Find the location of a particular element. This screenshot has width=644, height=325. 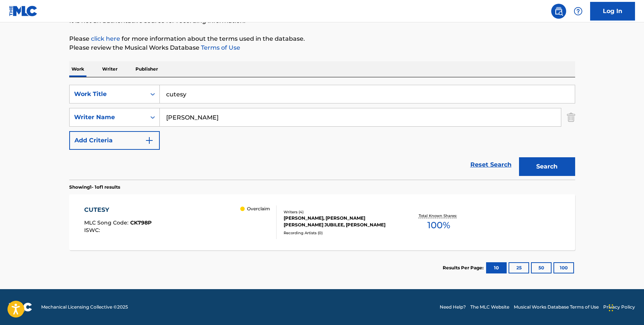

span: 100 % is located at coordinates (439, 226).